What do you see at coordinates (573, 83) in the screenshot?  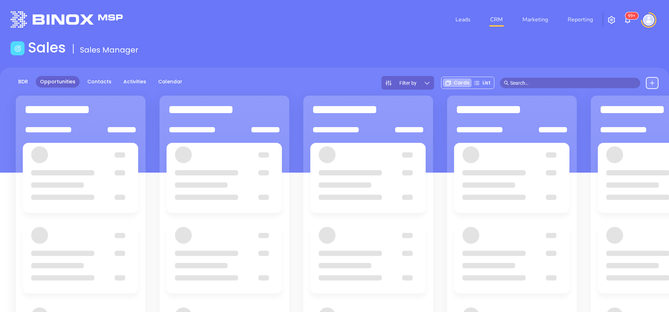 I see `input: Search…` at bounding box center [573, 83].